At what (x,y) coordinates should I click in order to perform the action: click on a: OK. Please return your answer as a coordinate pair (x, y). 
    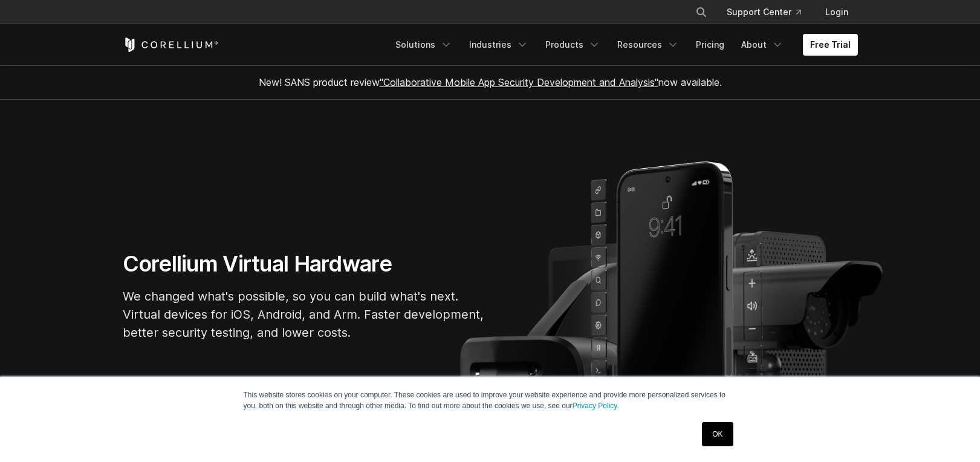
    Looking at the image, I should click on (717, 434).